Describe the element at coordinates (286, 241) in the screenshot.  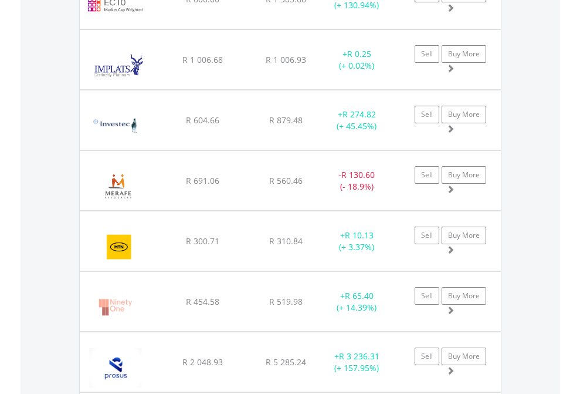
I see `span: R 310.84` at that location.